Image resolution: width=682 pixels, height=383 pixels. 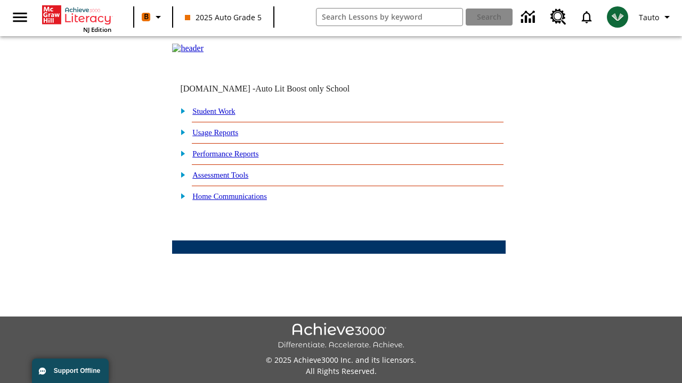 I want to click on img: Achieve3000 Differentiate Accelerate Achieve, so click(x=341, y=337).